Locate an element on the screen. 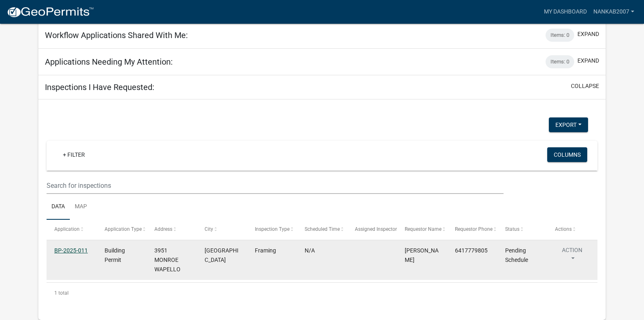  span: Pending Schedule is located at coordinates (517, 255).